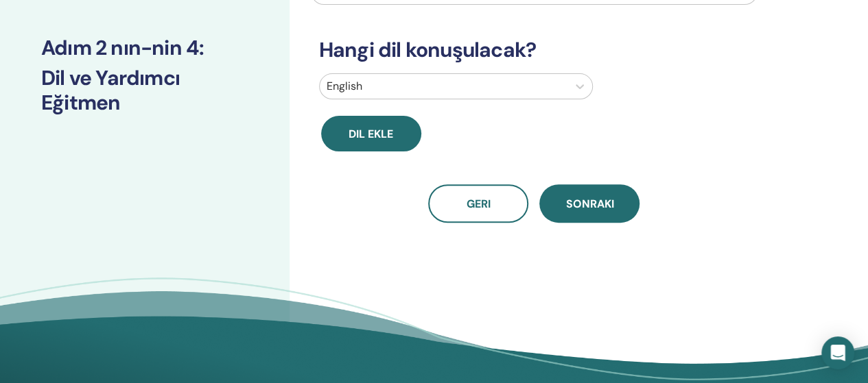  I want to click on span: Dil ekle, so click(370, 133).